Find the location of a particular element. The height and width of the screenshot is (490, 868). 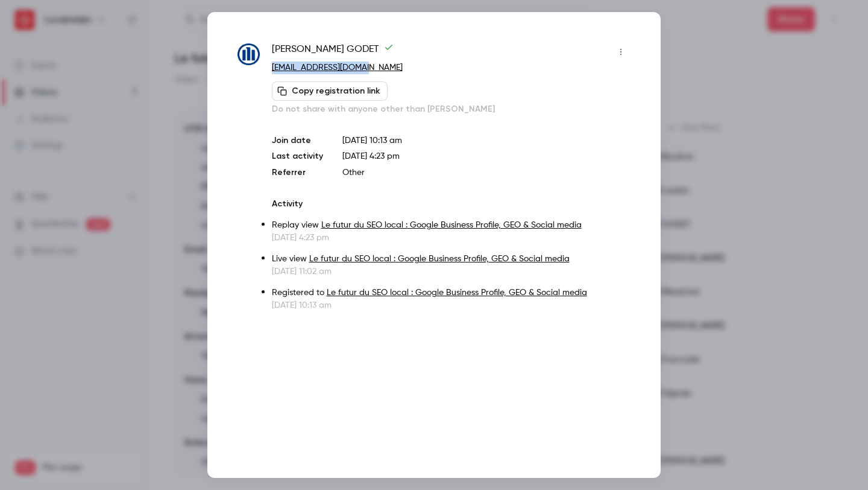

p: Referrer is located at coordinates (297, 173).